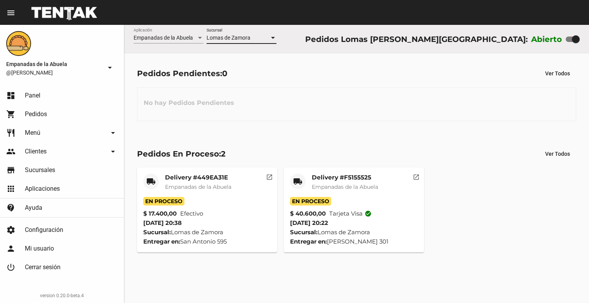 The width and height of the screenshot is (589, 303). What do you see at coordinates (191, 213) in the screenshot?
I see `span: Efectivo` at bounding box center [191, 213].